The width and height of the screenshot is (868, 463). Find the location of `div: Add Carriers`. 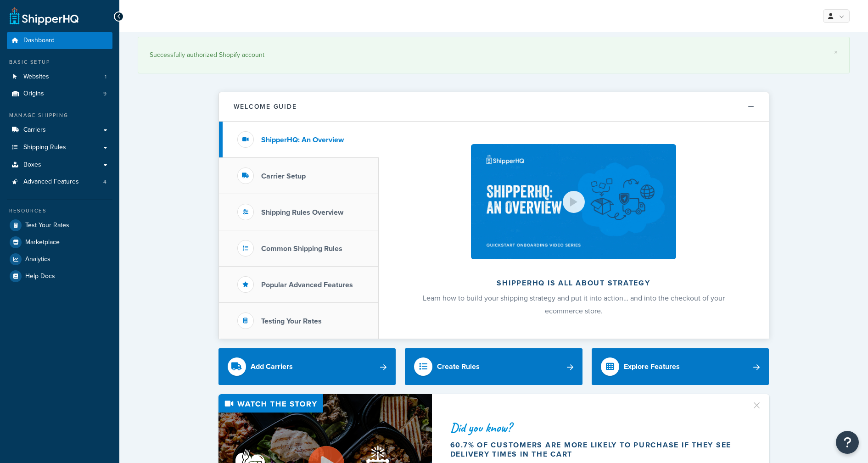

div: Add Carriers is located at coordinates (272, 367).